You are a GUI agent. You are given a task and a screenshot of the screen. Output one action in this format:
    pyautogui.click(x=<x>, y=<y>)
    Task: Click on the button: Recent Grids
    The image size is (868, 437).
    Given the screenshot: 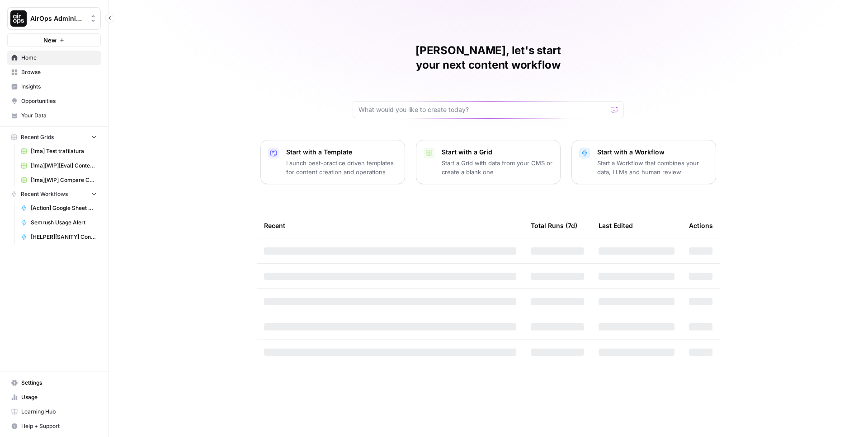 What is the action you would take?
    pyautogui.click(x=54, y=137)
    